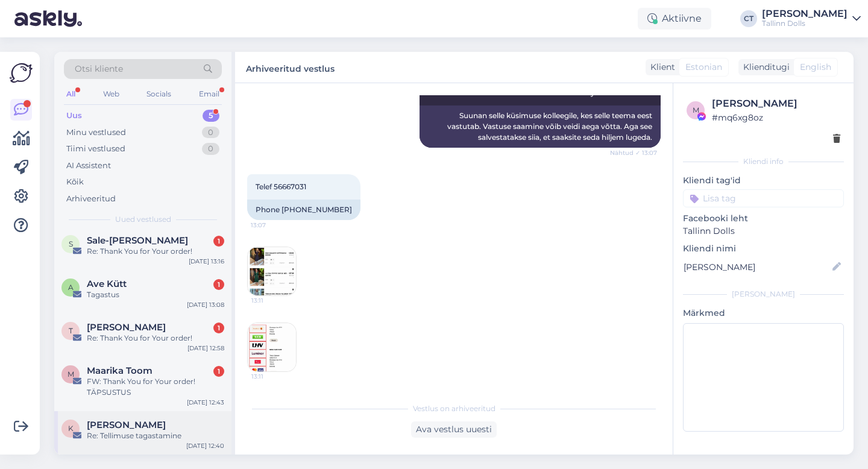  What do you see at coordinates (634, 152) in the screenshot?
I see `span: Nähtud ✓ 13:07` at bounding box center [634, 152].